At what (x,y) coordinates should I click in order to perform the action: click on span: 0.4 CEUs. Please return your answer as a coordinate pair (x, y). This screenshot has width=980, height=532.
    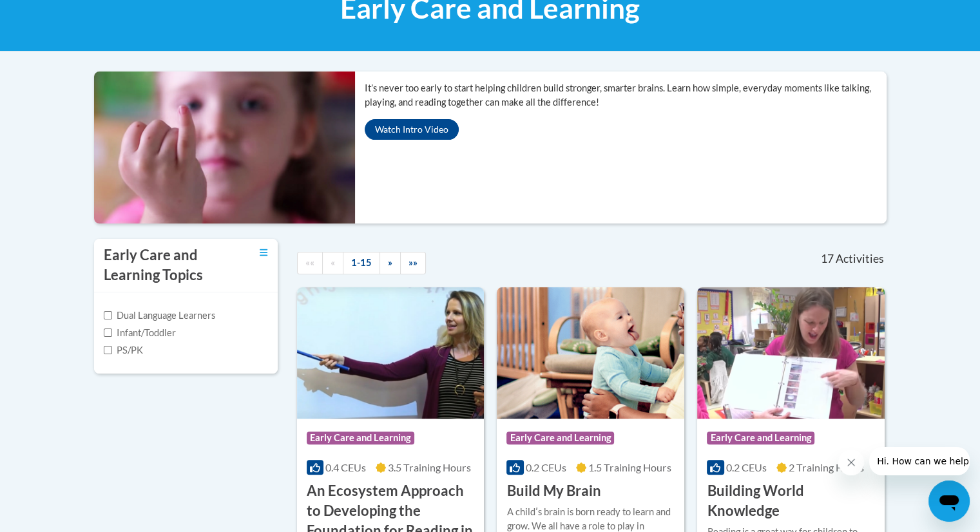
    Looking at the image, I should click on (345, 467).